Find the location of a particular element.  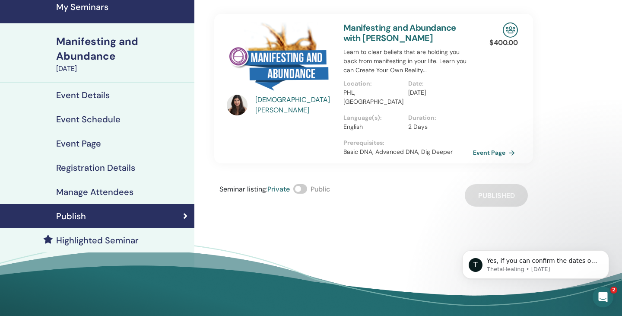

span: Public is located at coordinates (320, 189).